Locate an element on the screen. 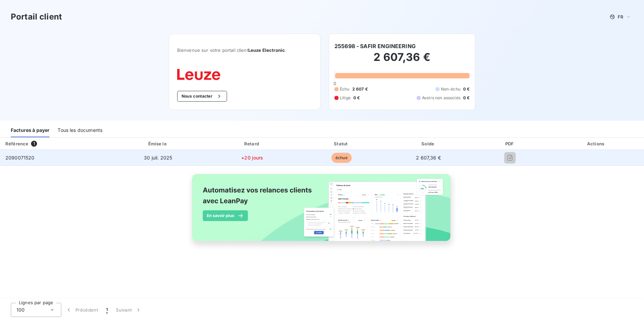 The height and width of the screenshot is (321, 644). span: +20 jours is located at coordinates (252, 158).